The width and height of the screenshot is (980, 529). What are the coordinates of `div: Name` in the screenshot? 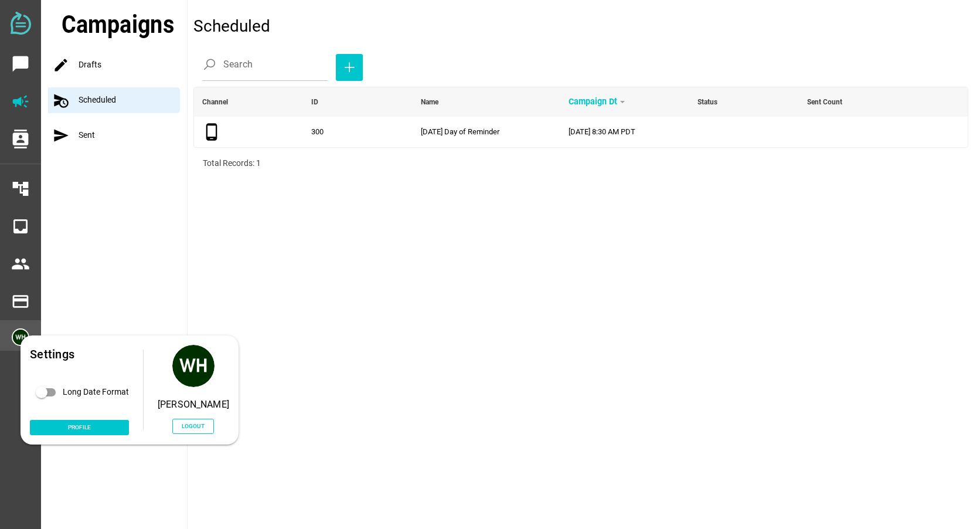 It's located at (433, 102).